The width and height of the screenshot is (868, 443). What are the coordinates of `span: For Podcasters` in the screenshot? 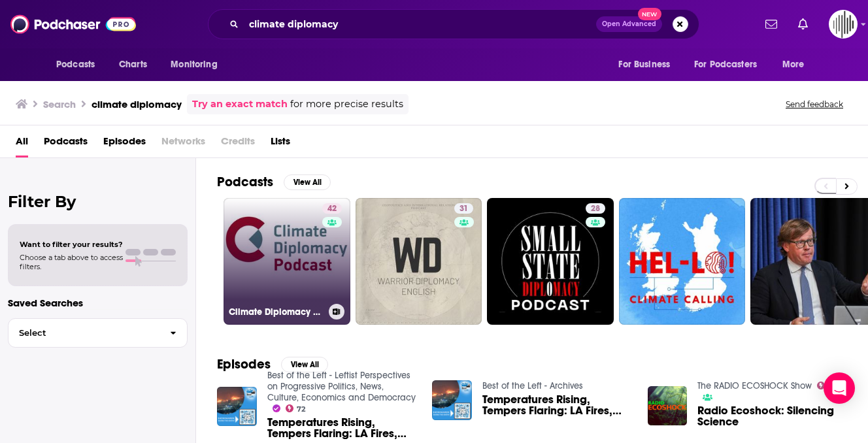 It's located at (726, 64).